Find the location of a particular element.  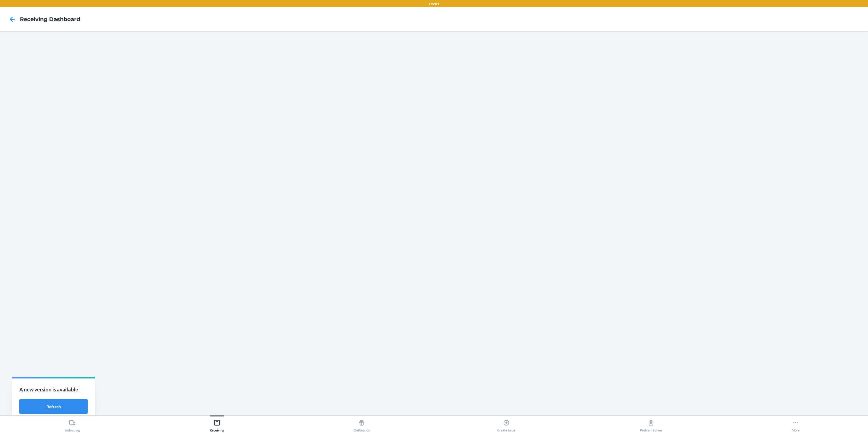

div: Unloading is located at coordinates (72, 425).